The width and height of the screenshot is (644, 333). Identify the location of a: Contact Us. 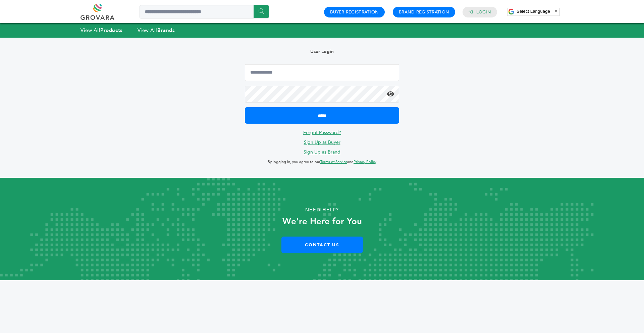
(322, 244).